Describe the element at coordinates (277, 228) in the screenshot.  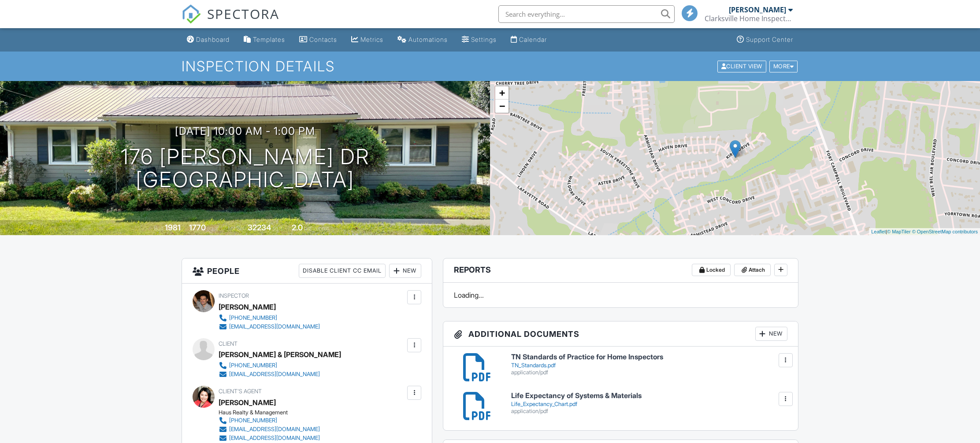
I see `span: sq.ft.` at that location.